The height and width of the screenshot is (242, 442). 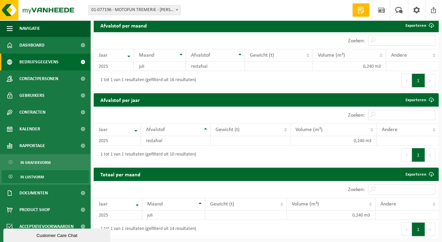 I want to click on span: Rapportage, so click(x=32, y=146).